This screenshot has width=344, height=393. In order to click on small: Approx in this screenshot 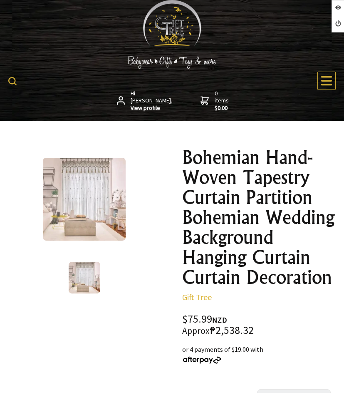, I will do `click(196, 331)`.